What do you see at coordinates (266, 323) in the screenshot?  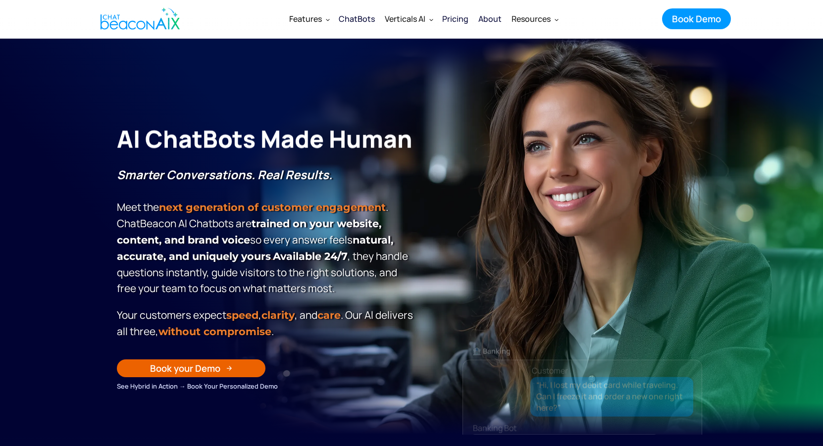 I see `p: Your customers expect , , and . Our Al delivers all three, .` at bounding box center [266, 323].